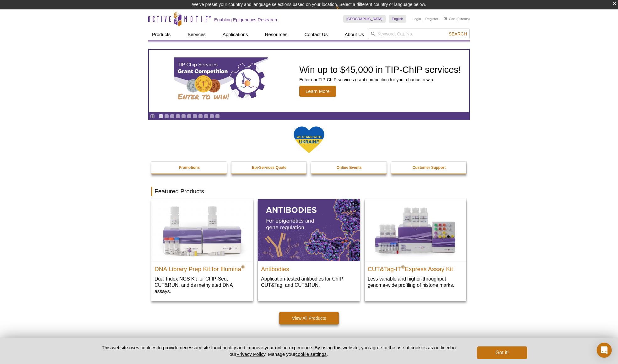 This screenshot has width=618, height=364. Describe the element at coordinates (245, 20) in the screenshot. I see `h2: Enabling Epigenetics Research` at that location.